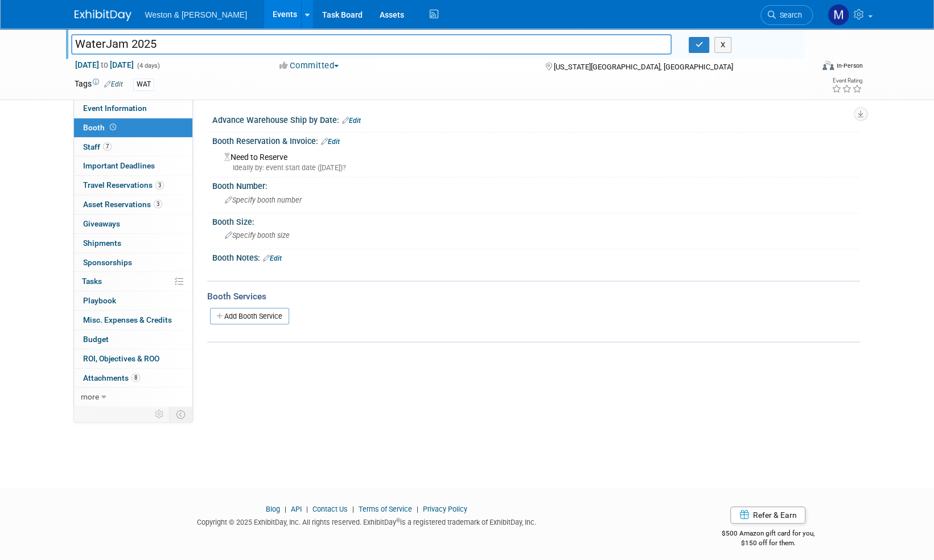 This screenshot has height=560, width=934. I want to click on div: Booth Reservation & Invoice:, so click(536, 140).